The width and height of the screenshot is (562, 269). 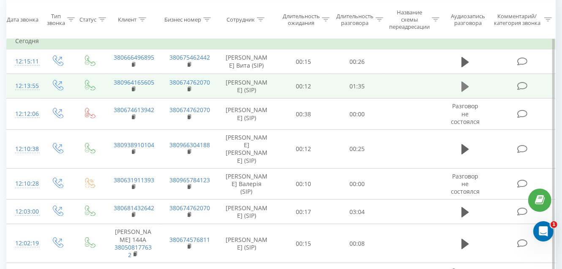 I want to click on div: Длительность разговора, so click(x=355, y=19).